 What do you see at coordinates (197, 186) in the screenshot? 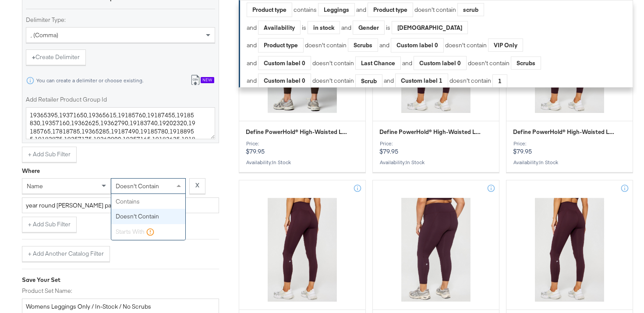
I see `button: X` at bounding box center [197, 186].